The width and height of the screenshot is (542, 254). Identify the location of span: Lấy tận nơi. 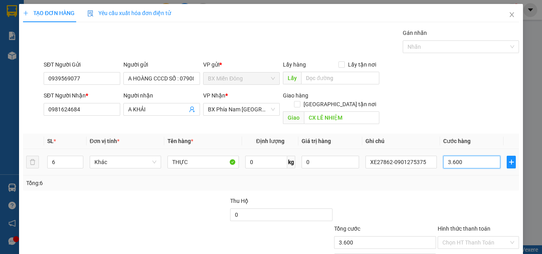
(362, 65).